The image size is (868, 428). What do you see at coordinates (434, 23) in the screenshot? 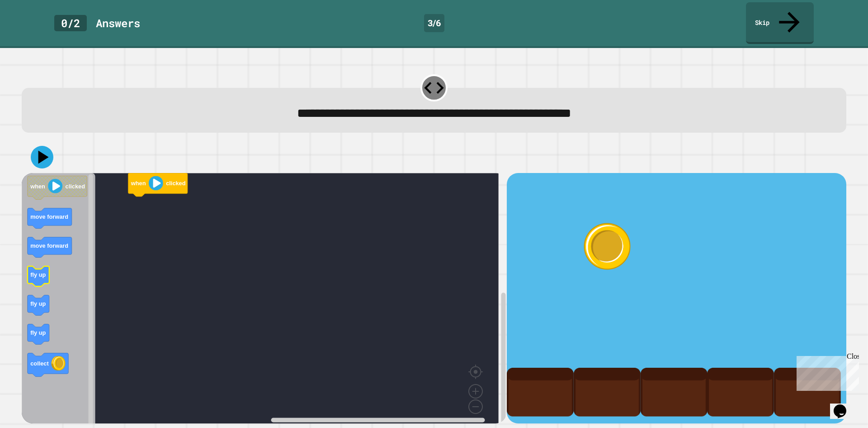
I see `div: 3 / 6` at bounding box center [434, 23].